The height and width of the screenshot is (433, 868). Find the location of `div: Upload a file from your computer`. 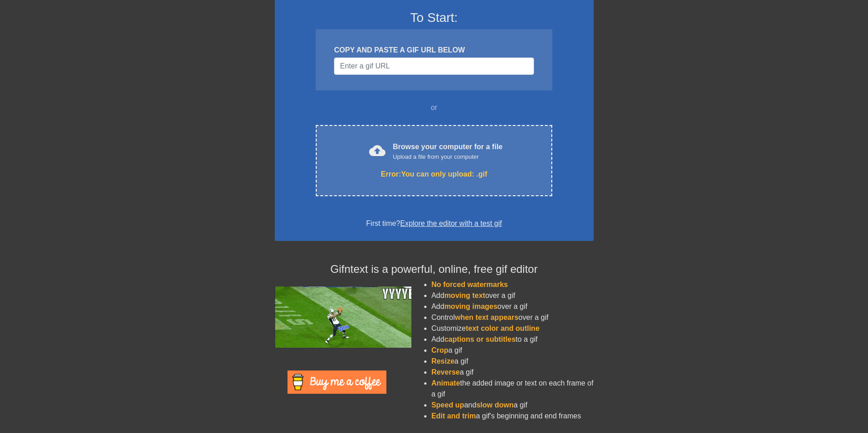

div: Upload a file from your computer is located at coordinates (447, 157).